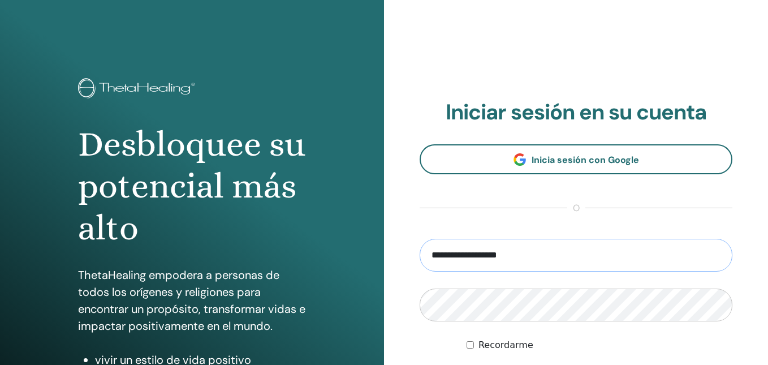  I want to click on label: Recordarme, so click(506, 345).